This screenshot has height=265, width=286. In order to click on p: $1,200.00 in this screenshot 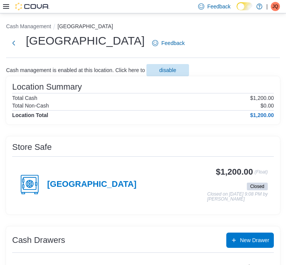, I will do `click(262, 98)`.